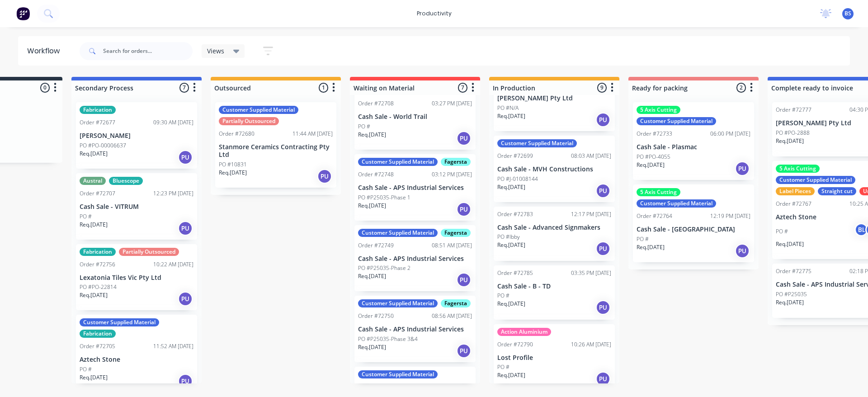  I want to click on p: PO #N/A, so click(508, 108).